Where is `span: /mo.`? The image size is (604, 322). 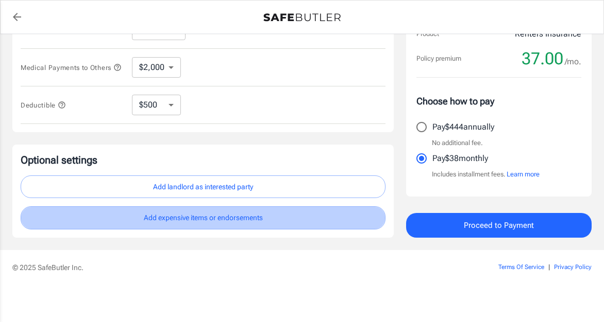
span: /mo. is located at coordinates (573, 62).